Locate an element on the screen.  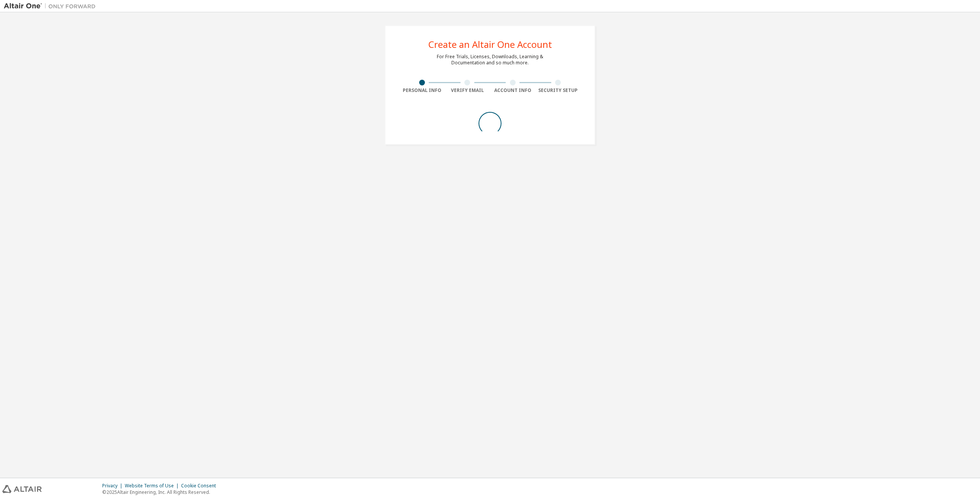
div: Verify Email is located at coordinates (468, 91).